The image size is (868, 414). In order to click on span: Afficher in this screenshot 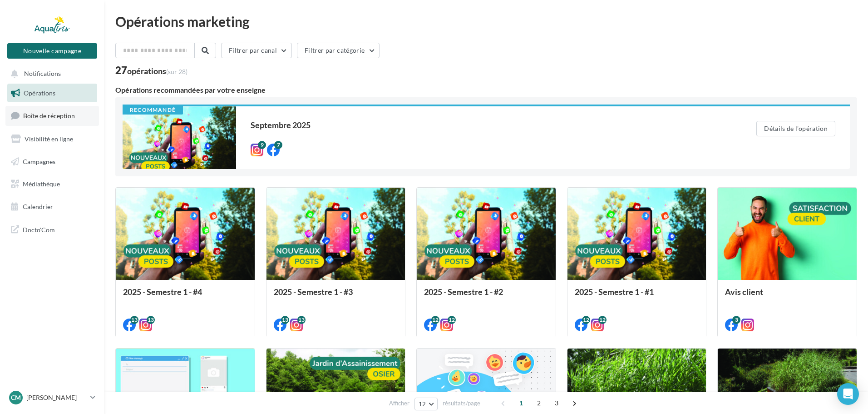, I will do `click(399, 403)`.